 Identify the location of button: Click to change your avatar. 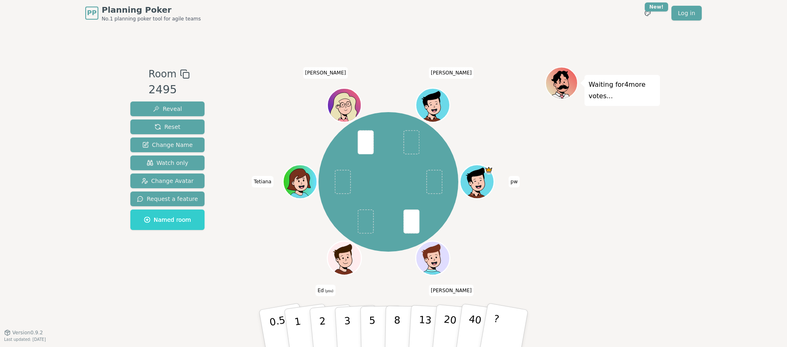
(344, 259).